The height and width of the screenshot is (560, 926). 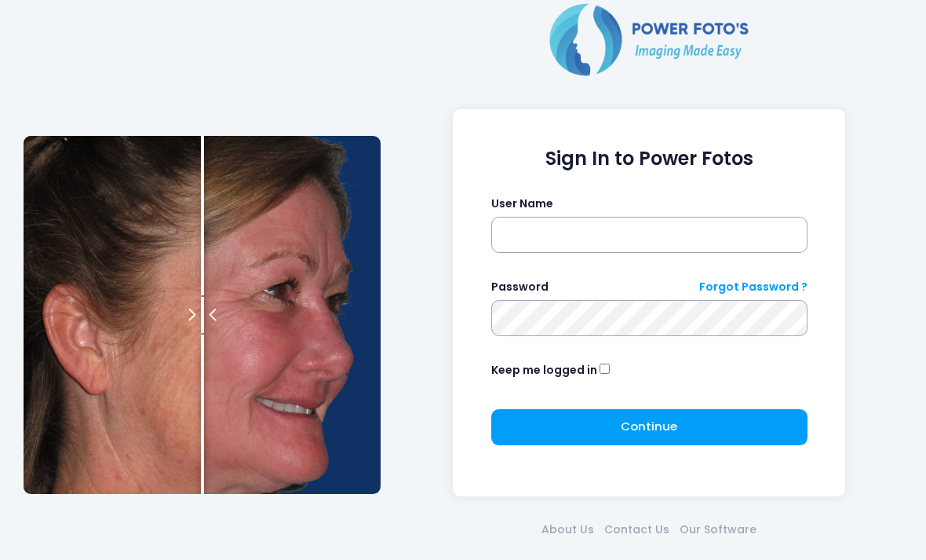 I want to click on a: Contact Us, so click(x=638, y=530).